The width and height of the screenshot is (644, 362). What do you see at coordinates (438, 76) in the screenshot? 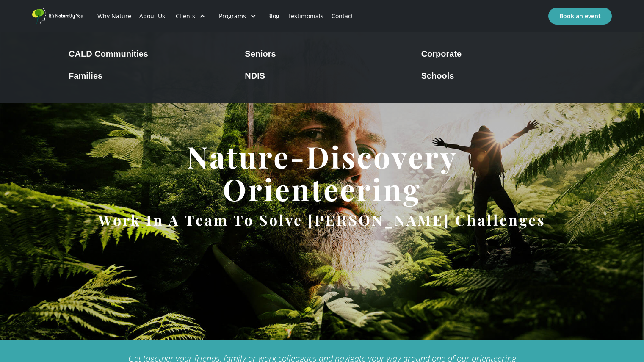
I see `div: Schools` at bounding box center [438, 76].